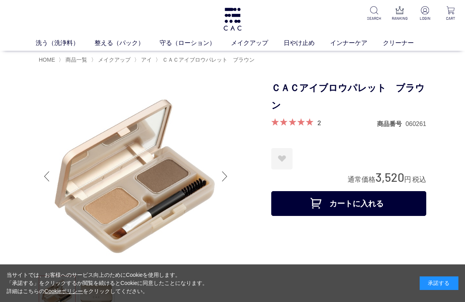  What do you see at coordinates (64, 291) in the screenshot?
I see `a: Cookieポリシー` at bounding box center [64, 291].